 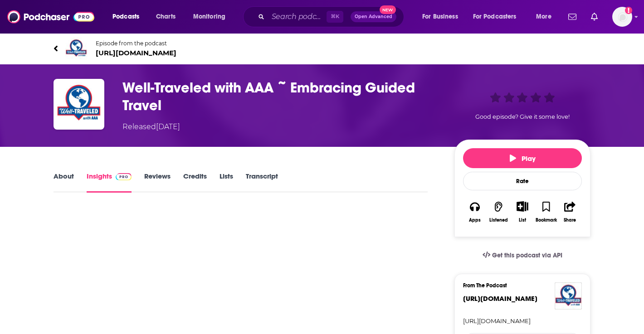 I want to click on a: InsightsPodchaser Pro, so click(x=109, y=183).